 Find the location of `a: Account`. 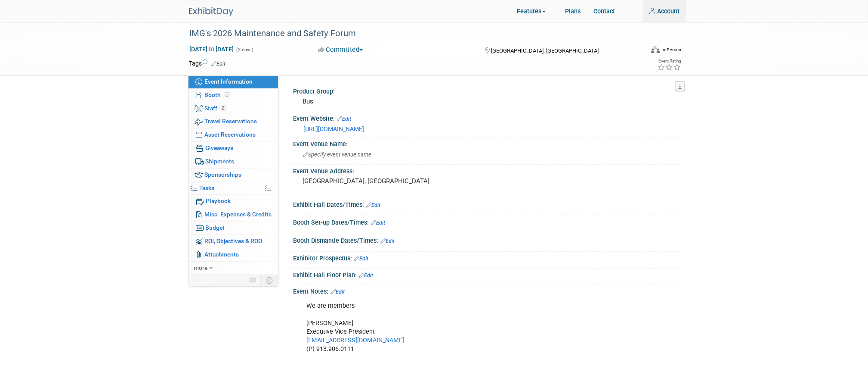

a: Account is located at coordinates (665, 11).